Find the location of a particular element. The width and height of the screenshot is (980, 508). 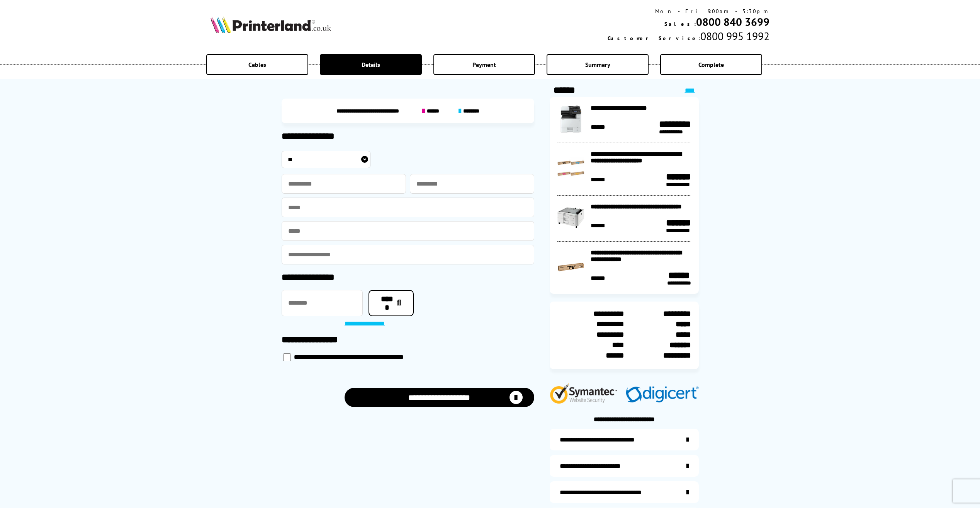

img: Printerland Logo is located at coordinates (271, 24).